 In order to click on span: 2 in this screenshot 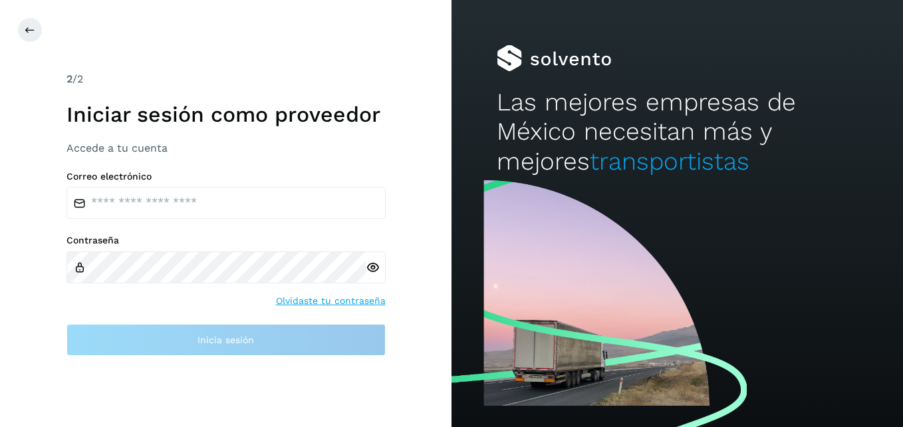, I will do `click(69, 78)`.